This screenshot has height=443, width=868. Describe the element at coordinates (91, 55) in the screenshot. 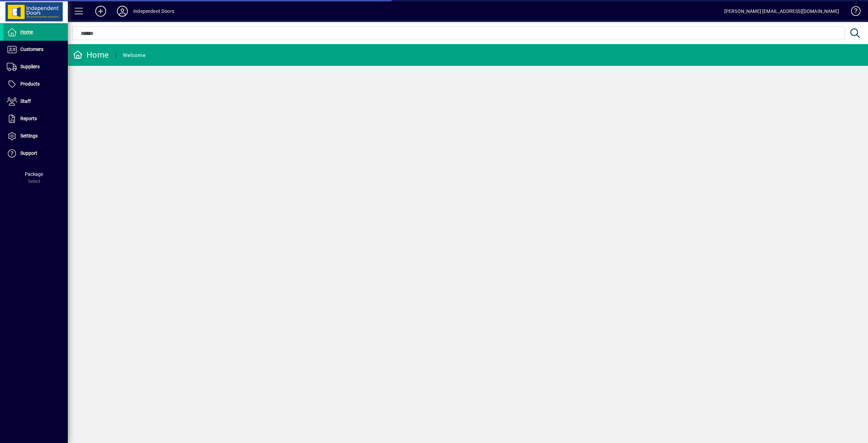

I see `div: Home` at that location.